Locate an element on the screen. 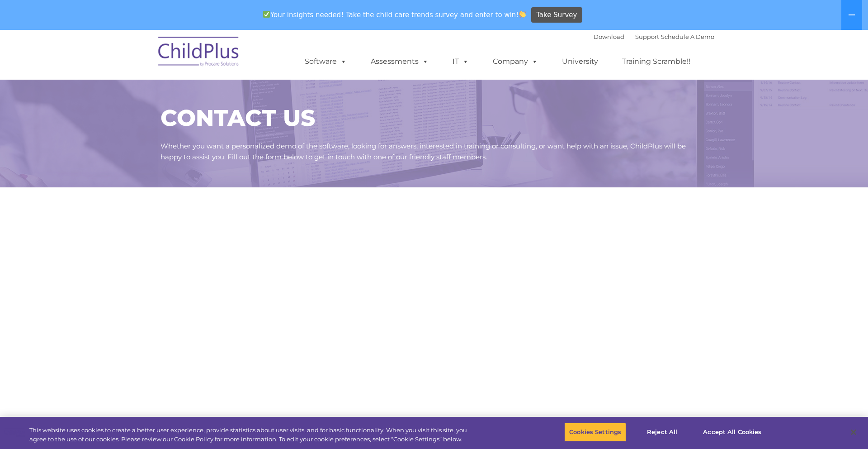  span: Whether you want a personalized demo of the software, looking for answers, interested in training... is located at coordinates (423, 151).